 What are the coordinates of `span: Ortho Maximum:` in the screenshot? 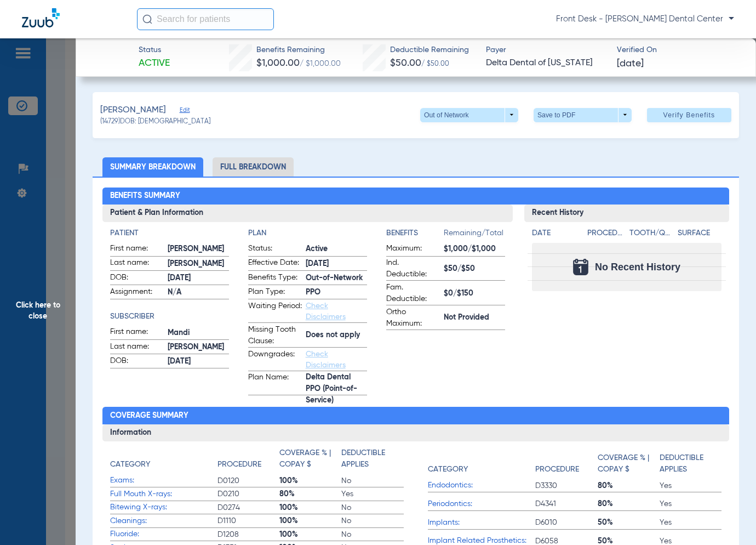 It's located at (413, 318).